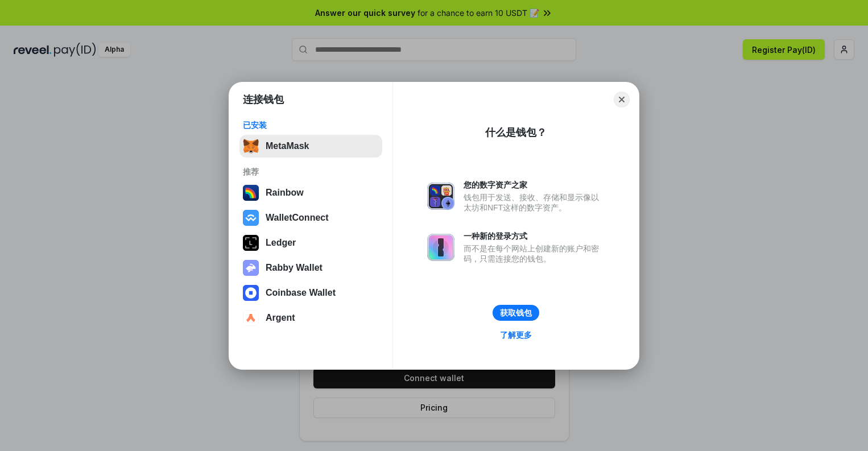 The width and height of the screenshot is (868, 451). Describe the element at coordinates (287, 146) in the screenshot. I see `div: MetaMask` at that location.